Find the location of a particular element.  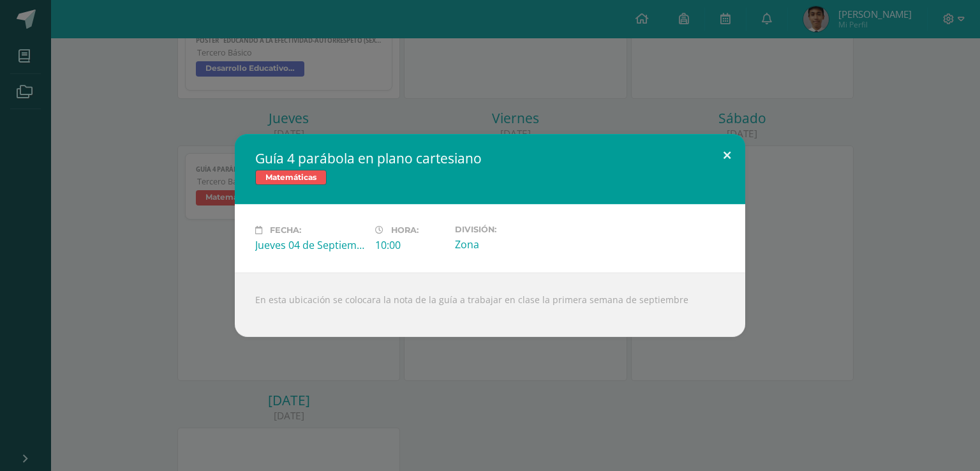

span: Fecha: is located at coordinates (285, 230).